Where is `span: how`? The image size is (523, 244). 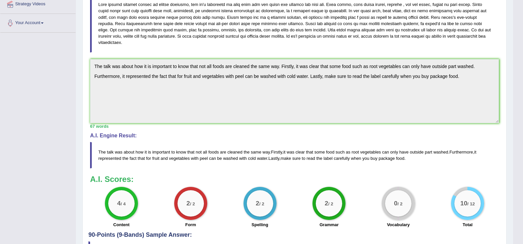 span: how is located at coordinates (140, 152).